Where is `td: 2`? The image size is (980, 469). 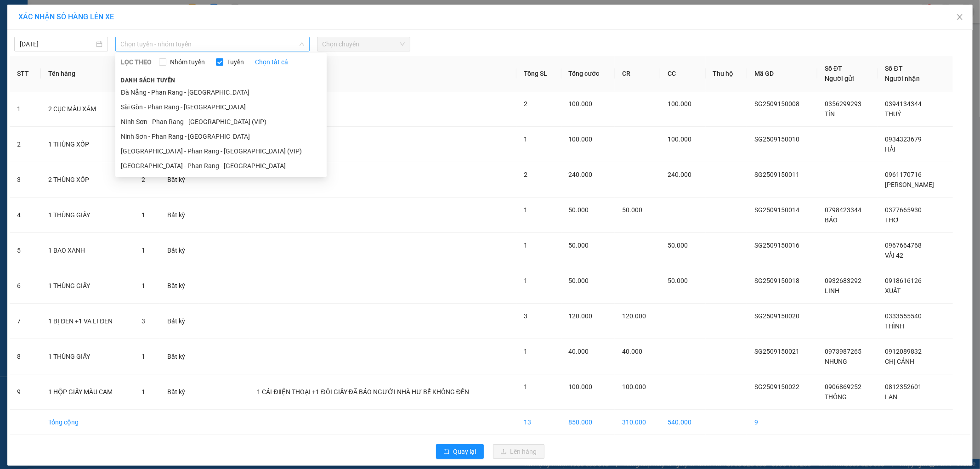 td: 2 is located at coordinates (26, 144).